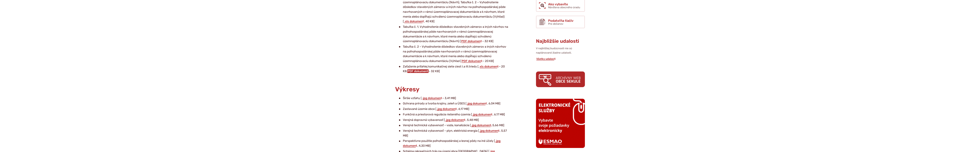 The image size is (980, 152). What do you see at coordinates (561, 50) in the screenshot?
I see `p: V najbližšej budúcnosti nie sú naplánované žiadne udalosti.` at bounding box center [561, 50].